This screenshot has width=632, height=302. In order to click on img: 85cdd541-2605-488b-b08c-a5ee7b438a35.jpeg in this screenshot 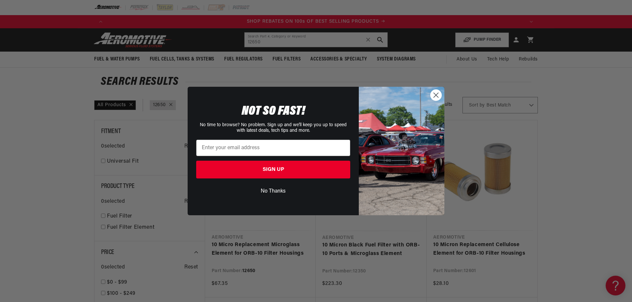, I will do `click(402, 151)`.